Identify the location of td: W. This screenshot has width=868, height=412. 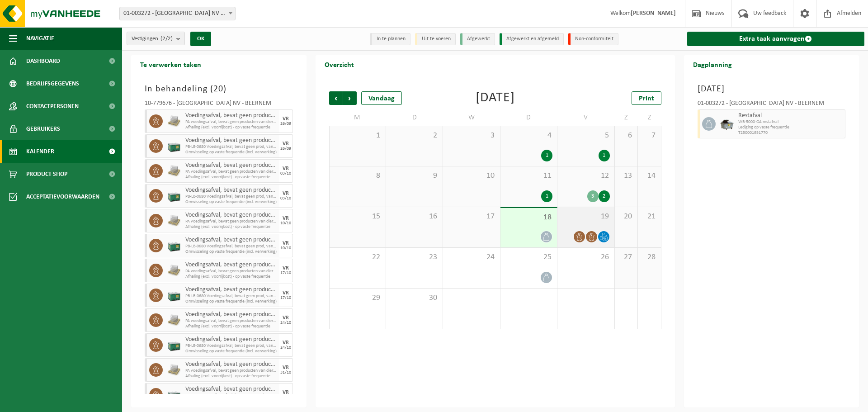
(472, 118).